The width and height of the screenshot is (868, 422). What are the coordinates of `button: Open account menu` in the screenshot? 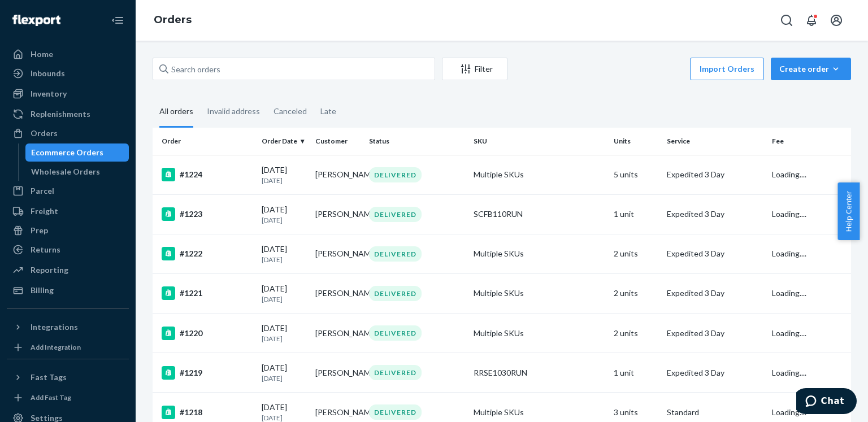 It's located at (836, 20).